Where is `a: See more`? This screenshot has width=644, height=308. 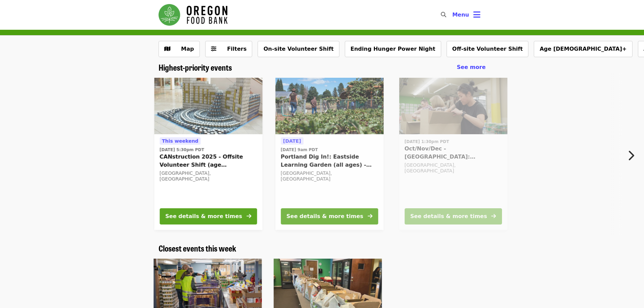 a: See more is located at coordinates (471, 67).